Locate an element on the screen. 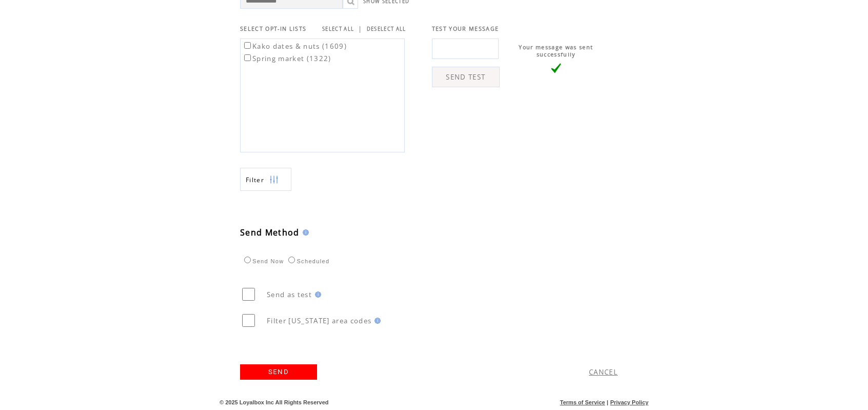 The image size is (868, 410). span: Send Method is located at coordinates (270, 233).